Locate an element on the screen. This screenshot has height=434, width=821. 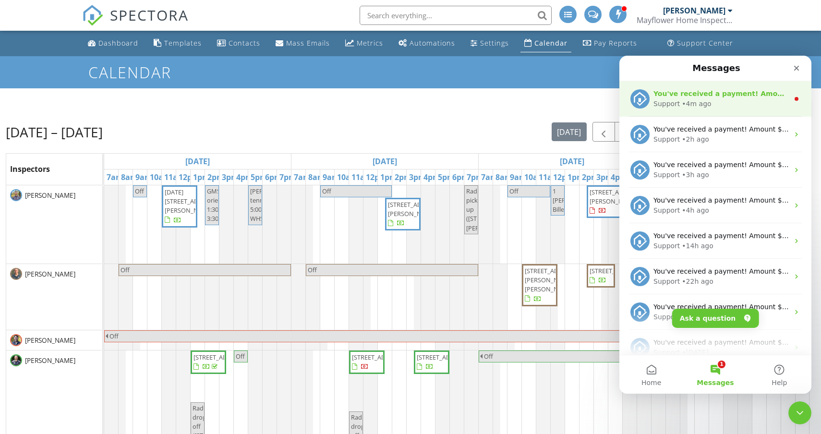
div: • 2h ago is located at coordinates (76, 84).